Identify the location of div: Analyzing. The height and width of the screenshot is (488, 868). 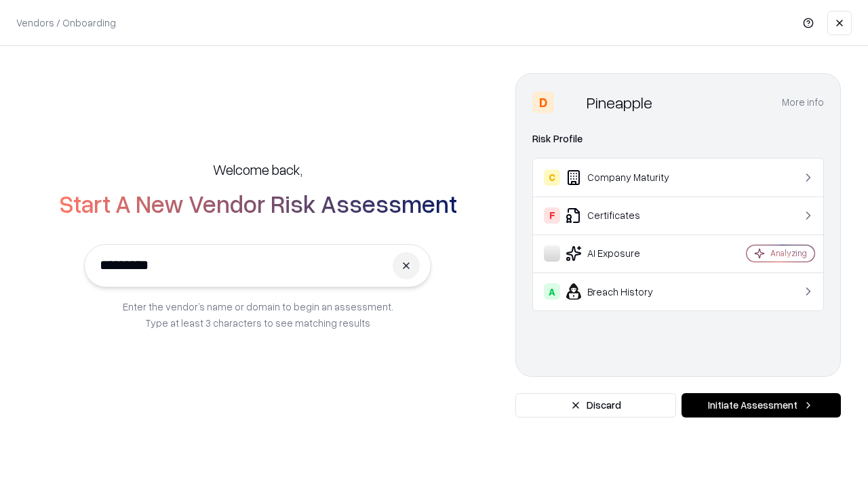
(788, 253).